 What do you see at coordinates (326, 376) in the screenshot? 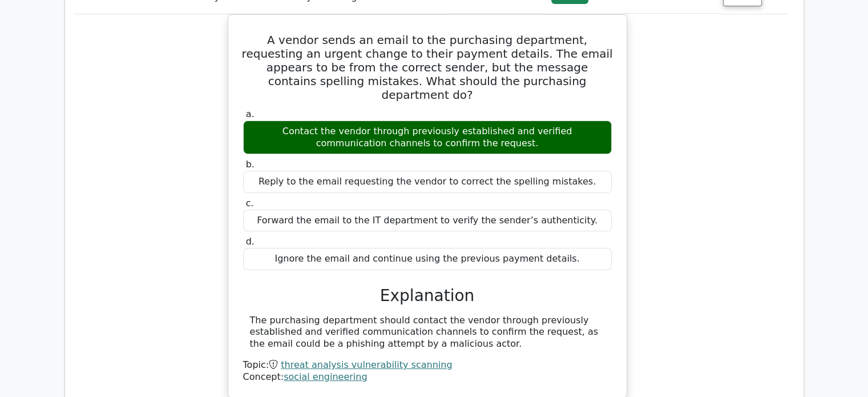
I see `a: social engineering` at bounding box center [326, 376].